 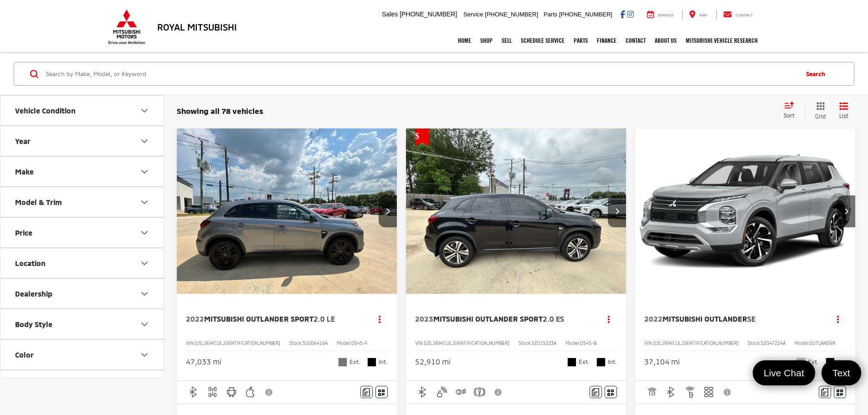 What do you see at coordinates (784, 373) in the screenshot?
I see `a: Live Chat` at bounding box center [784, 373].